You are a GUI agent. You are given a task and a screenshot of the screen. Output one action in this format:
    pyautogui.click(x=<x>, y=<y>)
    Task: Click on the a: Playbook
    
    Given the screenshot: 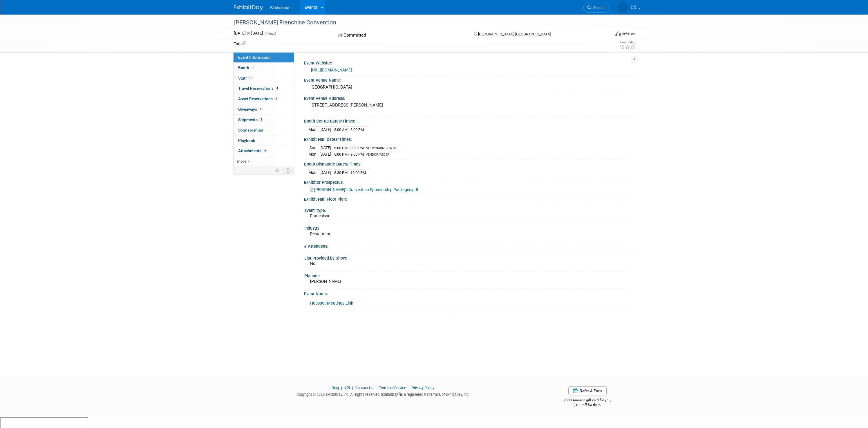 What is the action you would take?
    pyautogui.click(x=263, y=141)
    